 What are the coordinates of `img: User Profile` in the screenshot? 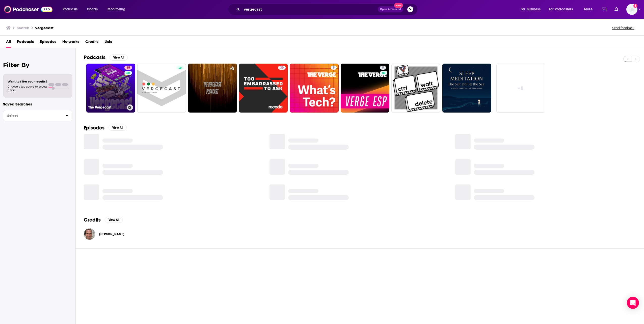 It's located at (632, 9).